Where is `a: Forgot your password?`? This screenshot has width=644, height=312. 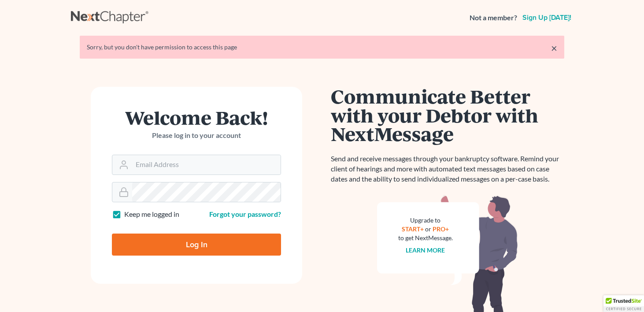 a: Forgot your password? is located at coordinates (245, 214).